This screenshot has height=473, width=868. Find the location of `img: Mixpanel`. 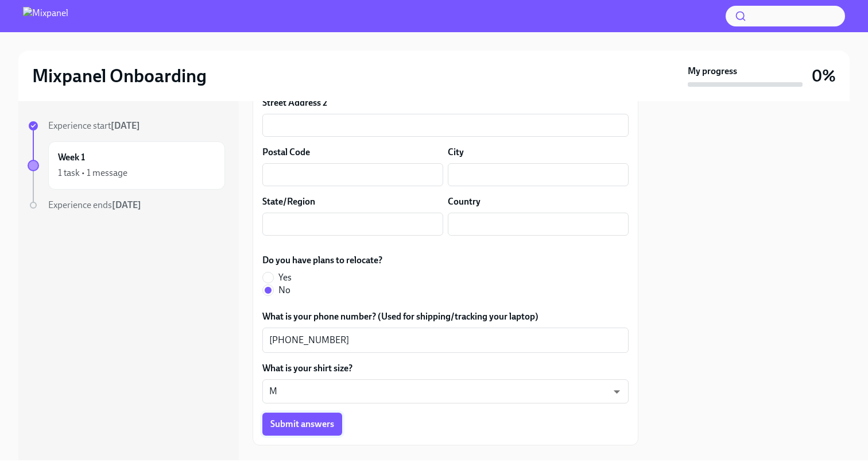

img: Mixpanel is located at coordinates (45, 16).